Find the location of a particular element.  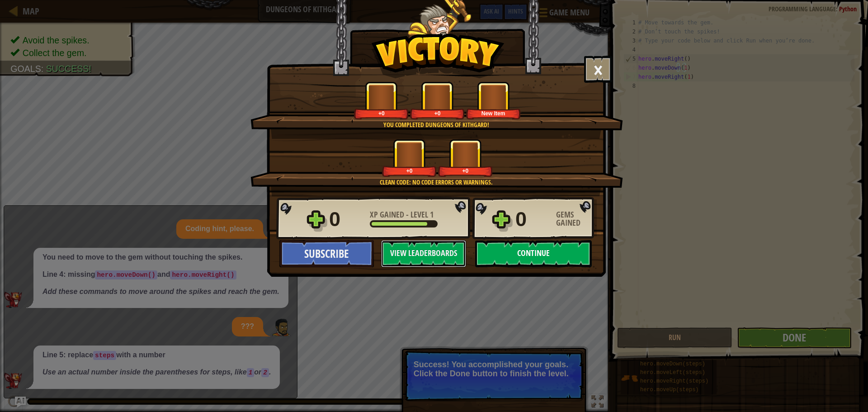

div: New Item is located at coordinates (493, 113).